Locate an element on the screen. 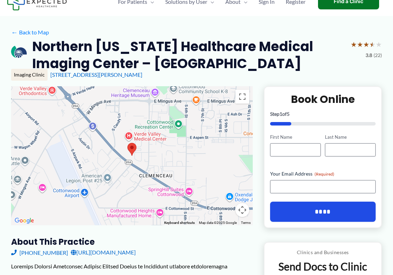 This screenshot has width=393, height=275. label: Last Name is located at coordinates (351, 137).